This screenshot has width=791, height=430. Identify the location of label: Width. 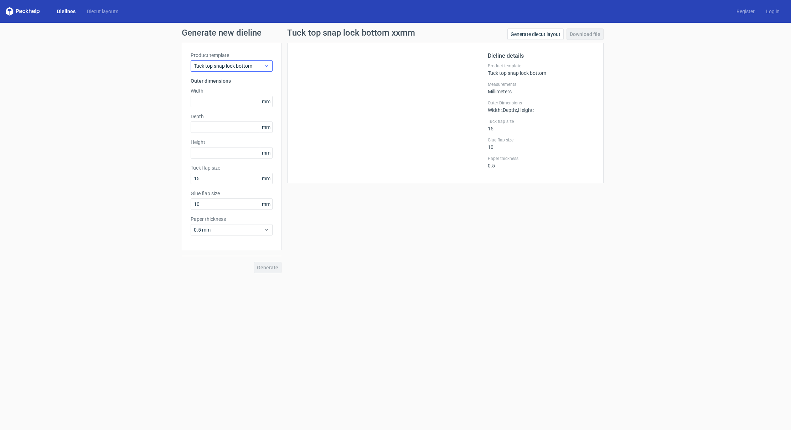
(232, 91).